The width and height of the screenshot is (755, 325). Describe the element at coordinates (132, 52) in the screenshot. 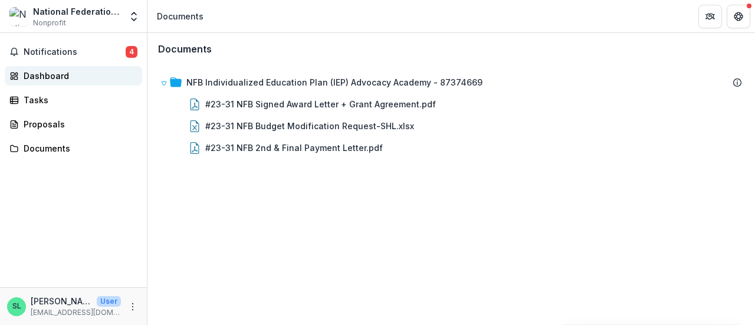

I see `span: 4` at that location.